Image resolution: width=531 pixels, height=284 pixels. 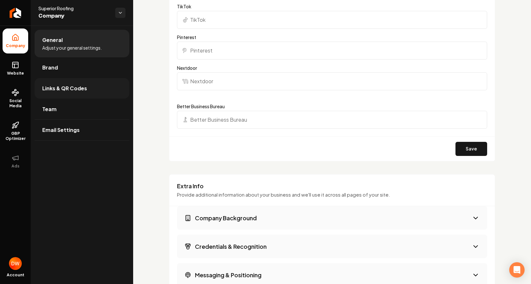 What do you see at coordinates (332, 195) in the screenshot?
I see `p: Provide additional information about your business and we'll use it across all pages of your site.` at bounding box center [332, 195].